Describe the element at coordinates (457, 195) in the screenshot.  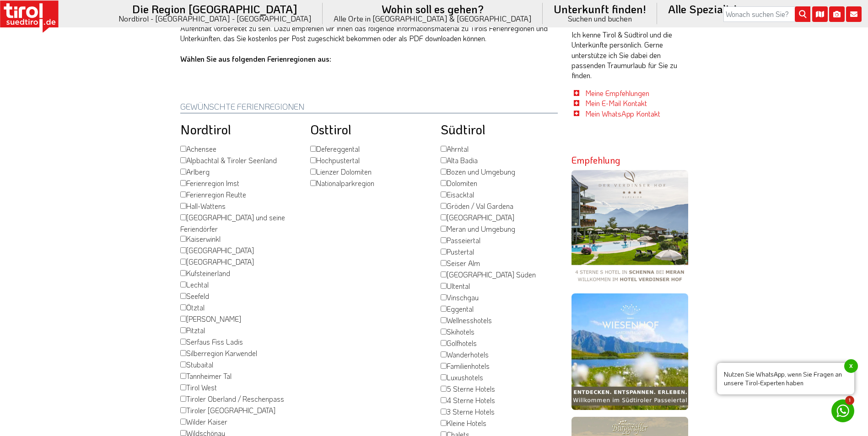
I see `label: Eisacktal` at that location.